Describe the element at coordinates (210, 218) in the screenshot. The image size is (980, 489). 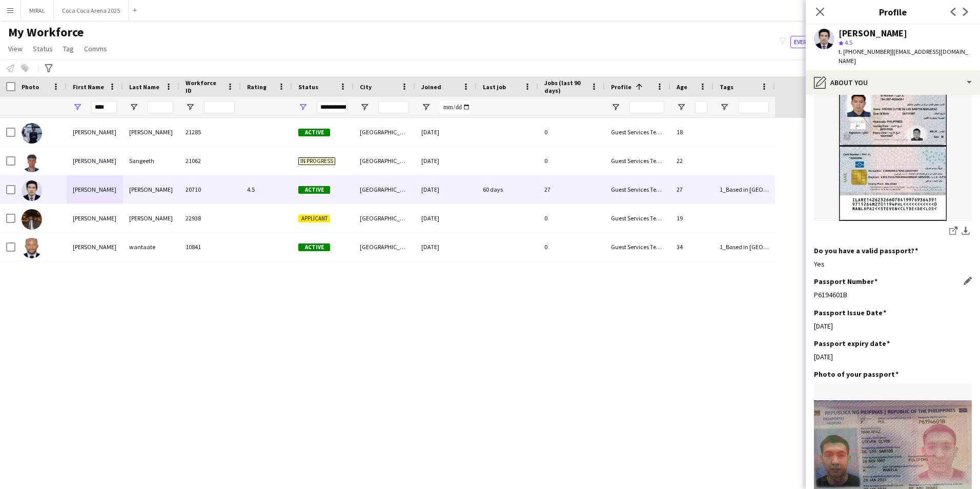
I see `div: 22938` at that location.